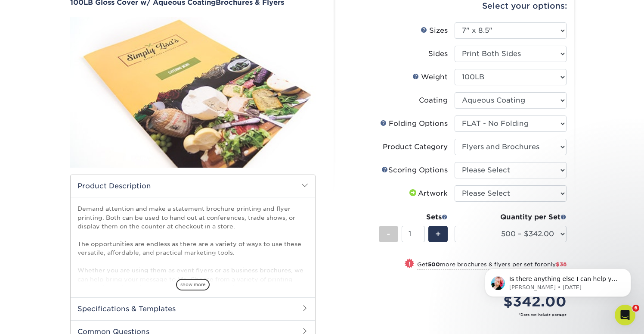  What do you see at coordinates (86, 32) in the screenshot?
I see `div: message notification from Jenny, 6d ago. Is there anything else I can help you with at the moment?` at bounding box center [86, 32].